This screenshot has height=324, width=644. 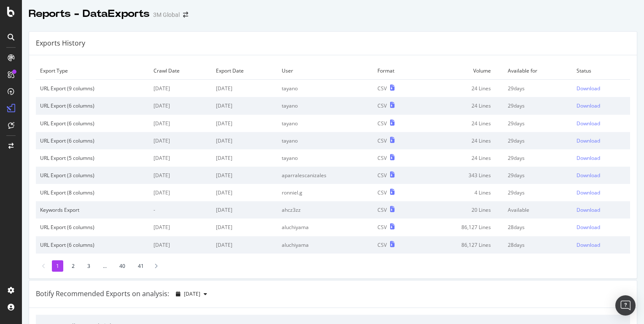 What do you see at coordinates (461, 192) in the screenshot?
I see `td: 4 Lines` at bounding box center [461, 192].